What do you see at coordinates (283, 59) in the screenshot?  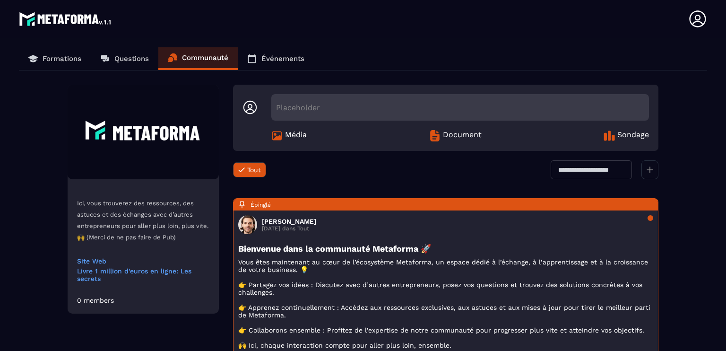 I see `p: Événements` at bounding box center [283, 59].